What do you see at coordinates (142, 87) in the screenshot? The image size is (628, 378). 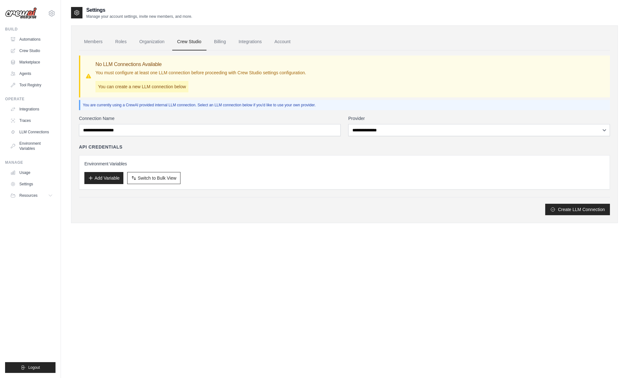 I see `p: You can create a new LLM connection below` at bounding box center [142, 87].